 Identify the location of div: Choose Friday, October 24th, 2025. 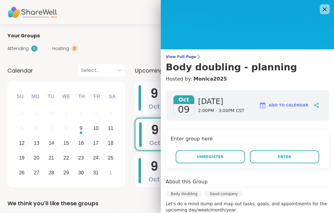
(96, 158).